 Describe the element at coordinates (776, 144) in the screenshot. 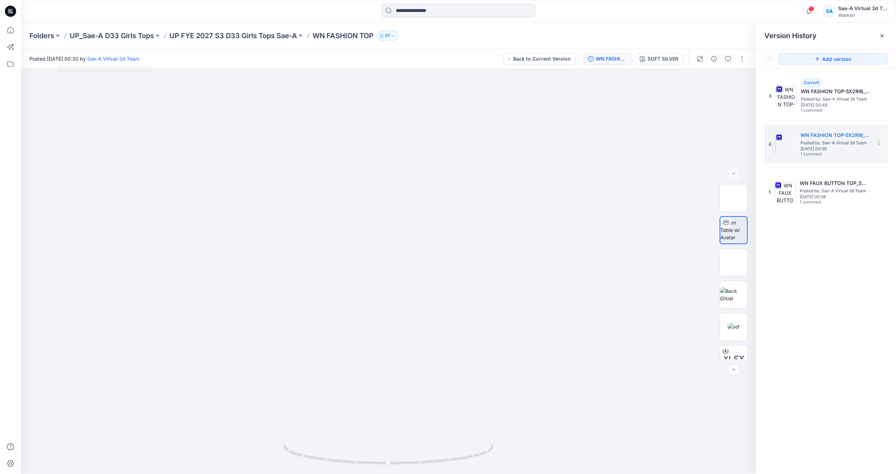

I see `img: WN FASHION TOP-5X2RIB_SOFT SILVER` at that location.